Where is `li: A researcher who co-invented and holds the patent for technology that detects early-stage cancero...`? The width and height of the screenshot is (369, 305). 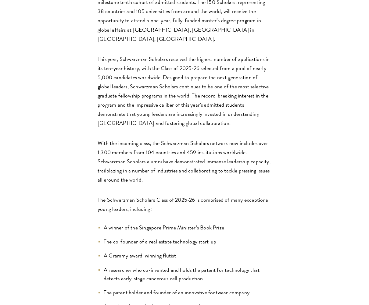 li: A researcher who co-invented and holds the patent for technology that detects early-stage cancero... is located at coordinates (185, 275).